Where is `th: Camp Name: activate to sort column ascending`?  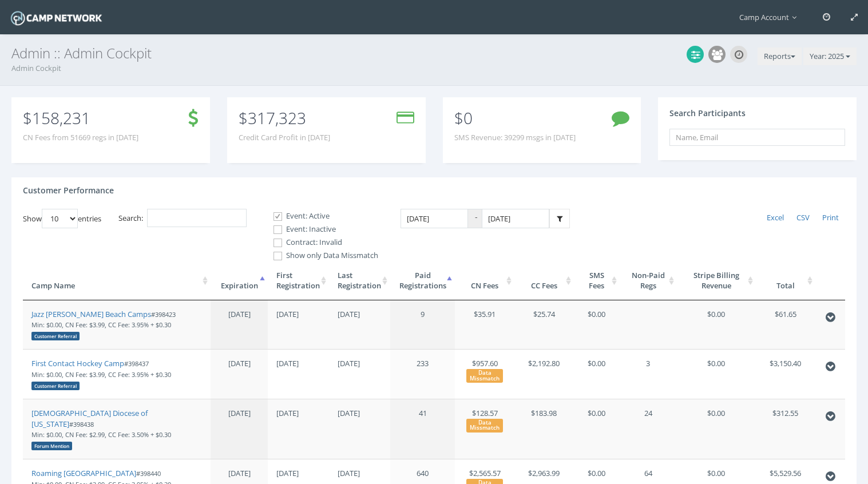
th: Camp Name: activate to sort column ascending is located at coordinates (117, 281).